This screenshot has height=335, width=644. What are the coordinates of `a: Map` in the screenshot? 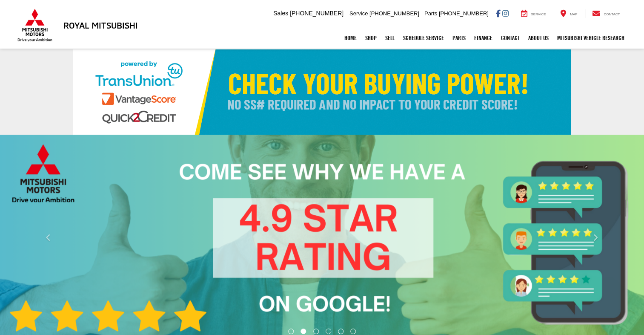 It's located at (568, 14).